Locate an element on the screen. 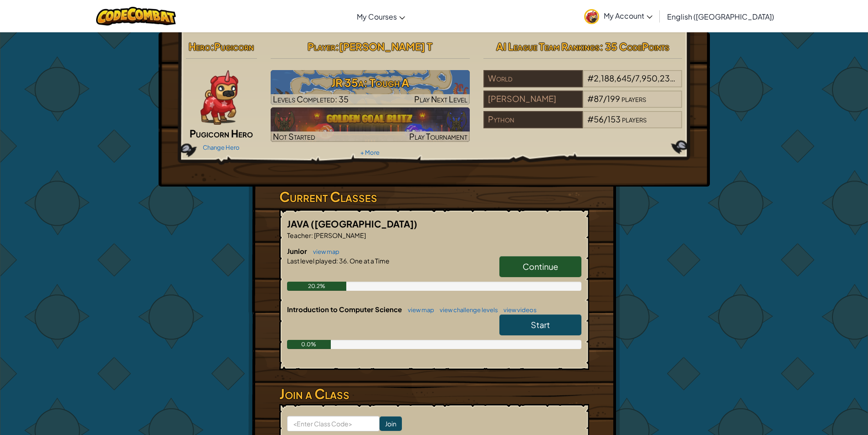 This screenshot has height=435, width=868. img: JR 35a: Tough A is located at coordinates (370, 88).